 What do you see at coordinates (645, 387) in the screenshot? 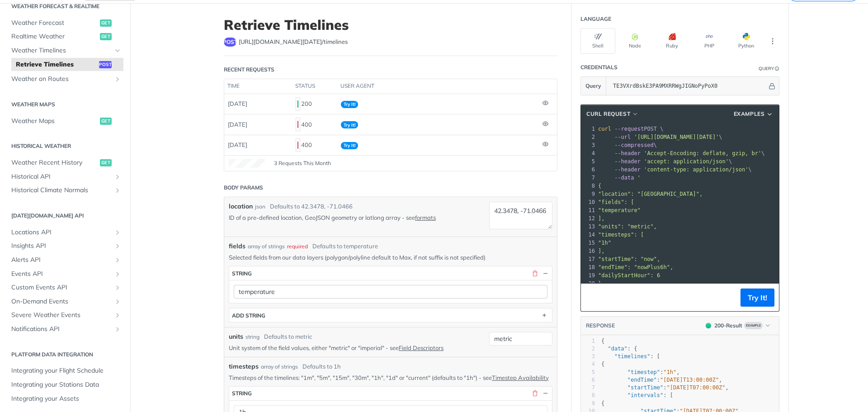
I see `span: "startTime"` at bounding box center [645, 387].